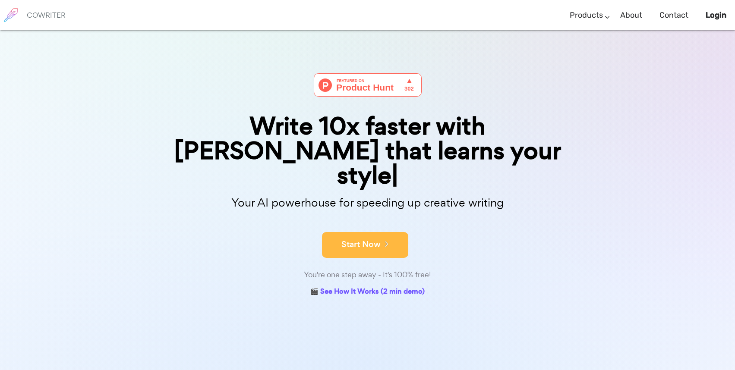 The height and width of the screenshot is (370, 735). I want to click on a: About, so click(631, 15).